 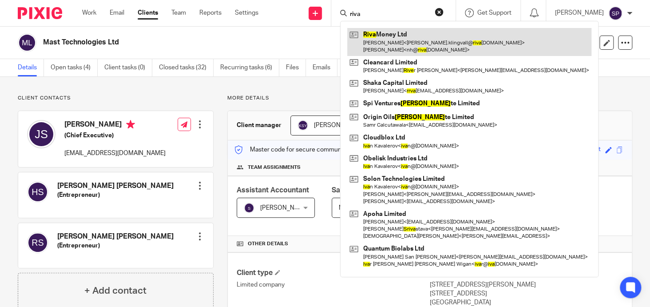 What do you see at coordinates (89, 13) in the screenshot?
I see `a: Work` at bounding box center [89, 13].